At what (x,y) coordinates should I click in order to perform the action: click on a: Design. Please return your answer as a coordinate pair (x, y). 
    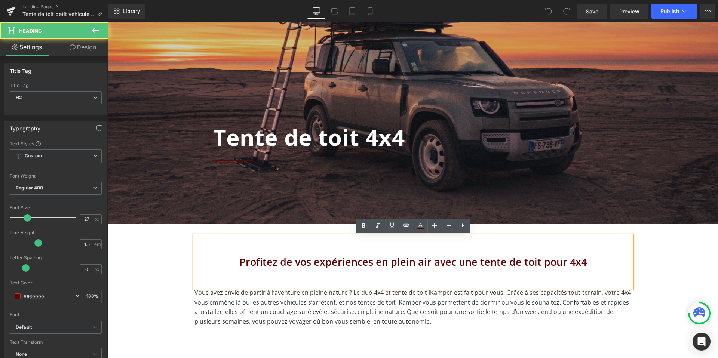
    Looking at the image, I should click on (83, 47).